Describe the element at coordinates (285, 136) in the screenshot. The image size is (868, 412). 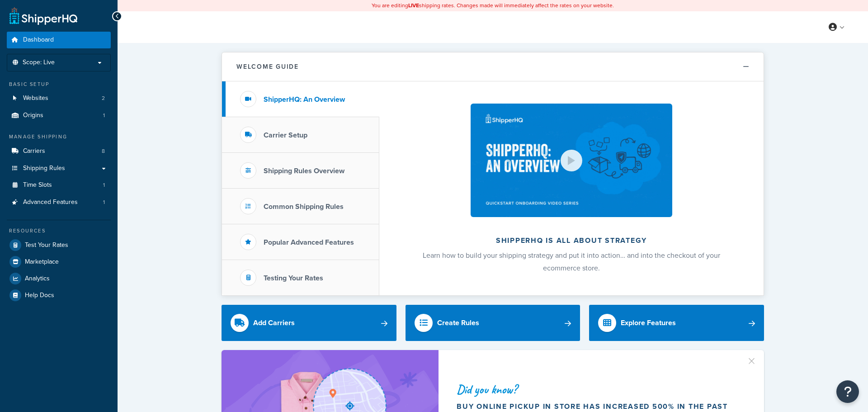
I see `h3: Carrier Setup` at that location.